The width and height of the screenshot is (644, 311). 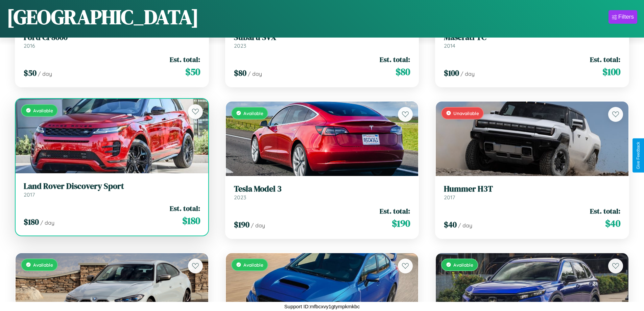 What do you see at coordinates (112, 40) in the screenshot?
I see `a: Ford CF80002016` at bounding box center [112, 40].